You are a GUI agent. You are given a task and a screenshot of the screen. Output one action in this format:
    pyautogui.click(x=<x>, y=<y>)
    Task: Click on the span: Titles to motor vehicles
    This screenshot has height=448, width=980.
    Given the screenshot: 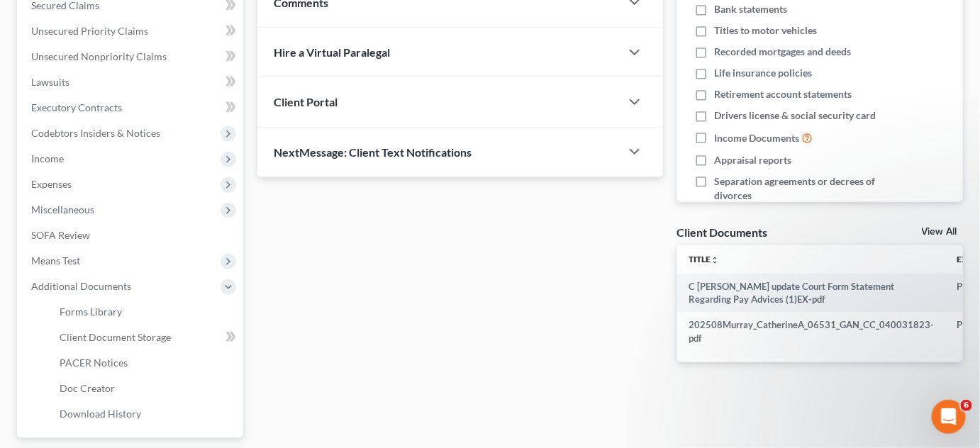 What is the action you would take?
    pyautogui.click(x=765, y=30)
    